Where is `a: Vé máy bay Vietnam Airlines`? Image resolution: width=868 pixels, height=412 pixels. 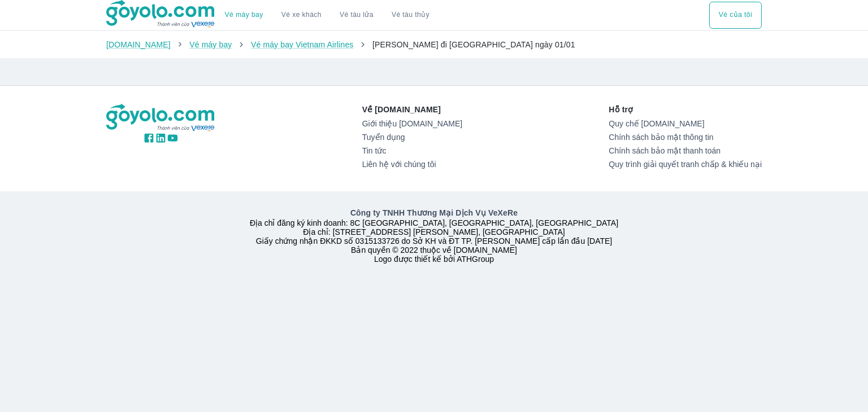 a: Vé máy bay Vietnam Airlines is located at coordinates (303, 45).